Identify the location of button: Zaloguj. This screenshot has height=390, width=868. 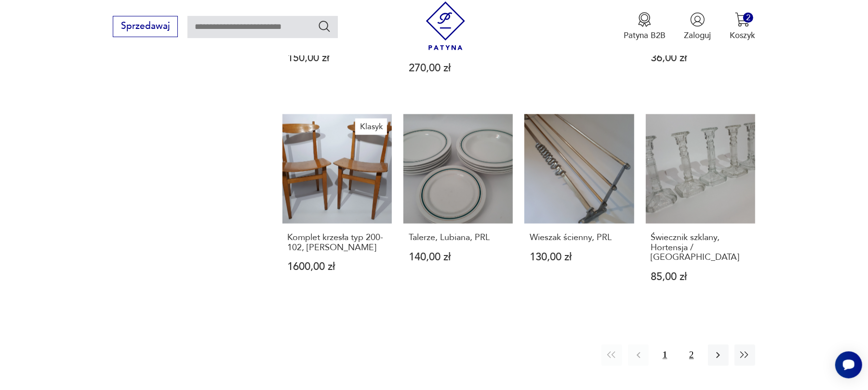
(697, 26).